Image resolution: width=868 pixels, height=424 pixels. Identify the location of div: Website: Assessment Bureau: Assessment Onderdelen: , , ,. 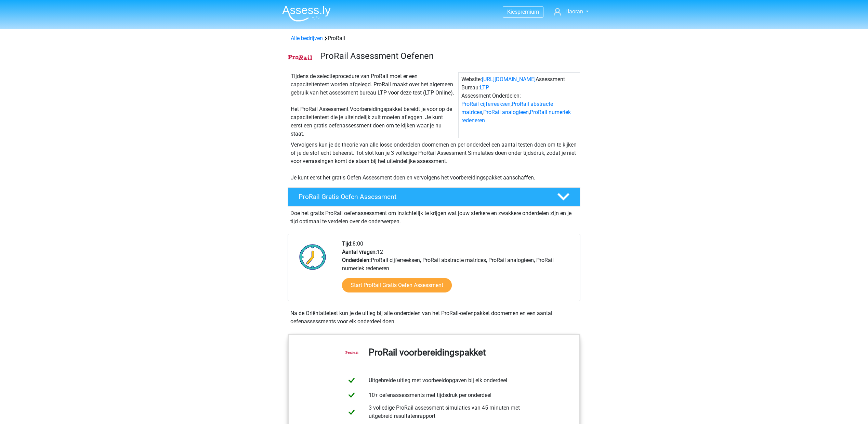
(520, 105).